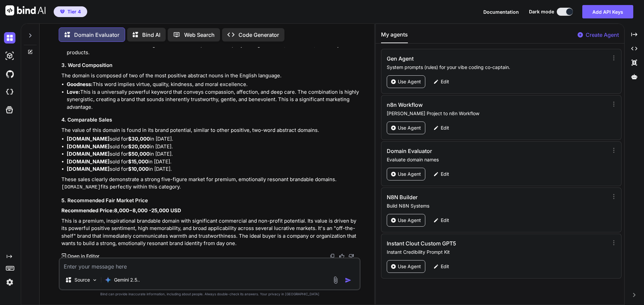 This screenshot has height=305, width=644. What do you see at coordinates (348, 280) in the screenshot?
I see `img: icon` at bounding box center [348, 280].